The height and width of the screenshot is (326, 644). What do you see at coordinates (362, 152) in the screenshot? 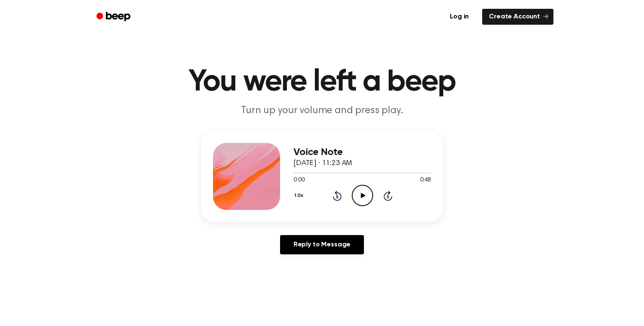
I see `h3: Voice Note` at bounding box center [362, 152].